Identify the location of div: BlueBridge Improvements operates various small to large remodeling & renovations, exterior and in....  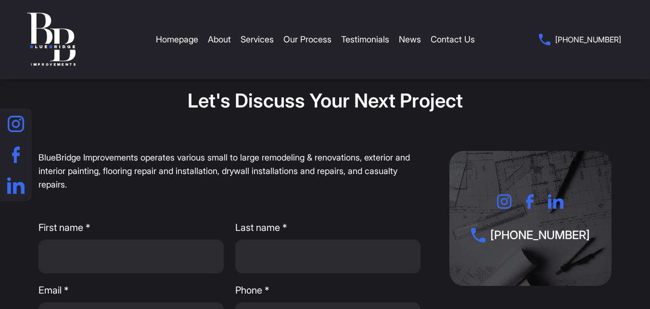
(230, 171).